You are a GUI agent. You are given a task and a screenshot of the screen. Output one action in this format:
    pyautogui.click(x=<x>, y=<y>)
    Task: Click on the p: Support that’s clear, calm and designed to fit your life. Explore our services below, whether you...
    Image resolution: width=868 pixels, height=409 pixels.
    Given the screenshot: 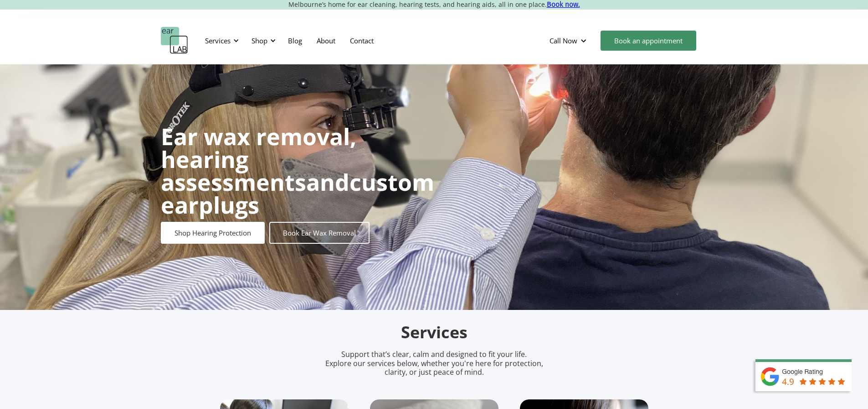 What is the action you would take?
    pyautogui.click(x=434, y=363)
    